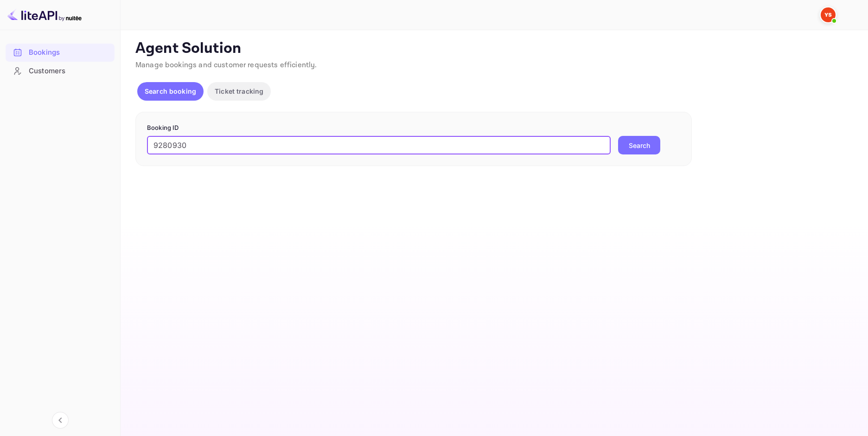  I want to click on button: Collapse navigation, so click(60, 420).